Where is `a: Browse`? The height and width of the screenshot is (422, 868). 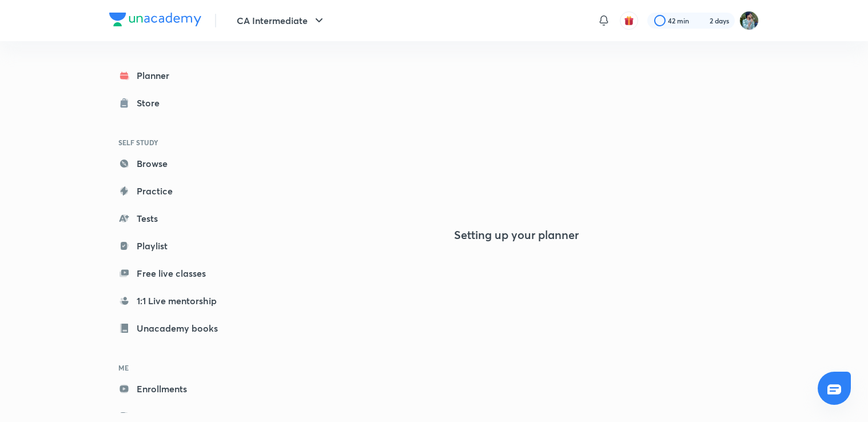 a: Browse is located at coordinates (176, 163).